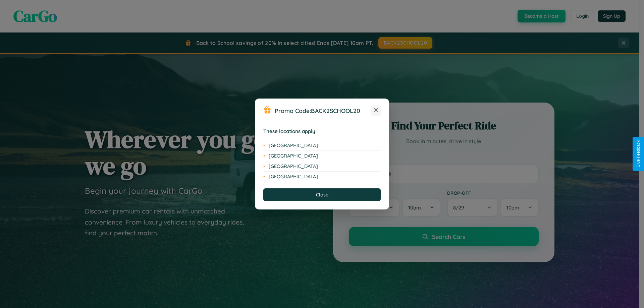  Describe the element at coordinates (335, 111) in the screenshot. I see `b: BACK2SCHOOL20` at that location.